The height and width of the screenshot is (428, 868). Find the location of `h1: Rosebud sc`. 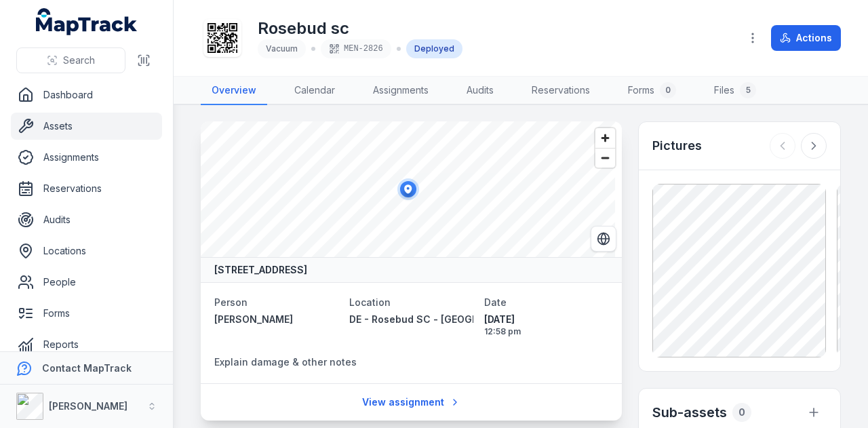

h1: Rosebud sc is located at coordinates (360, 29).